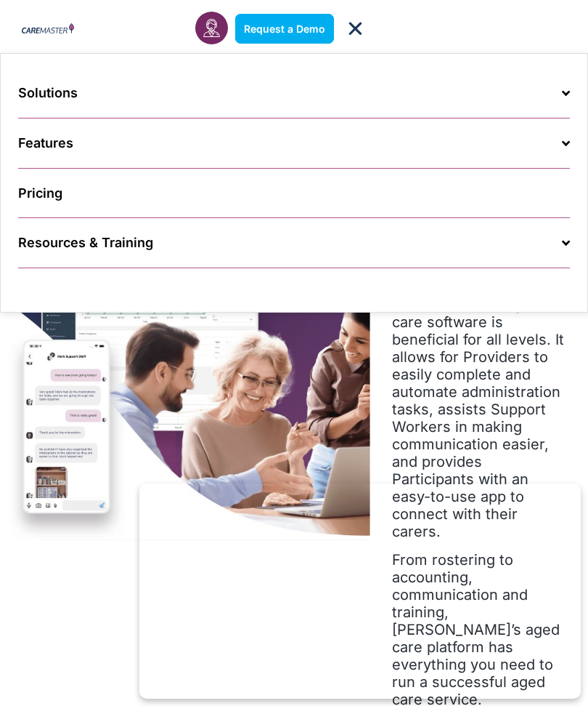  What do you see at coordinates (285, 28) in the screenshot?
I see `span: Request a Demo` at bounding box center [285, 28].